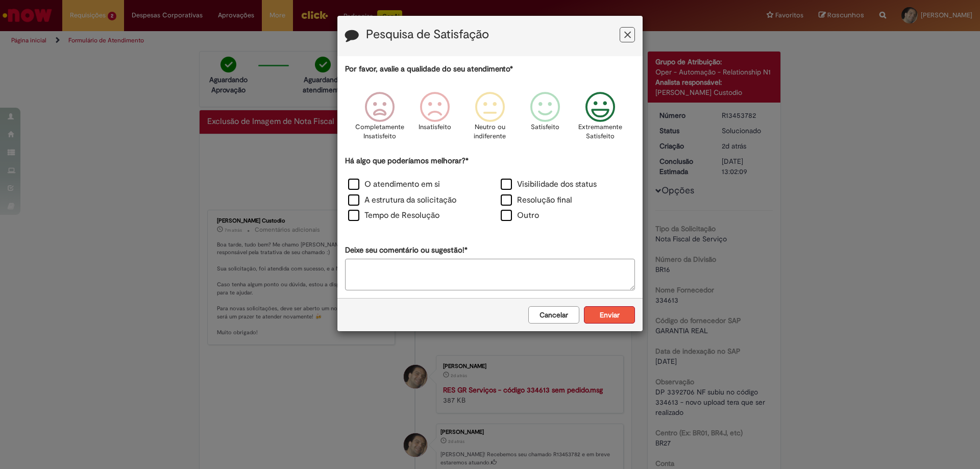  Describe the element at coordinates (536, 200) in the screenshot. I see `label: Resolução final` at that location.